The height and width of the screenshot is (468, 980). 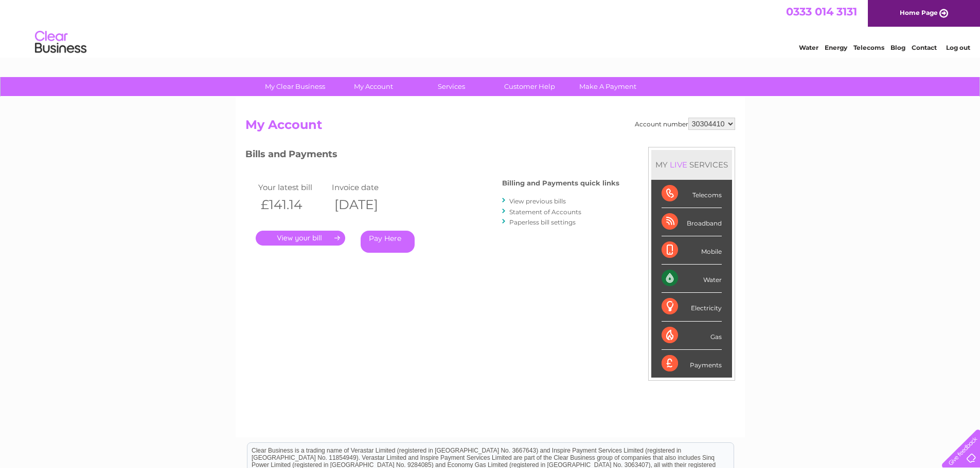 What do you see at coordinates (691, 336) in the screenshot?
I see `div: Gas` at bounding box center [691, 336].